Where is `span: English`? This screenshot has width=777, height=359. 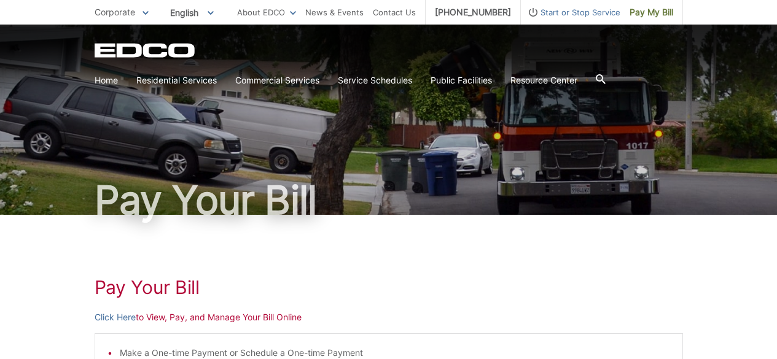
span: English is located at coordinates (192, 12).